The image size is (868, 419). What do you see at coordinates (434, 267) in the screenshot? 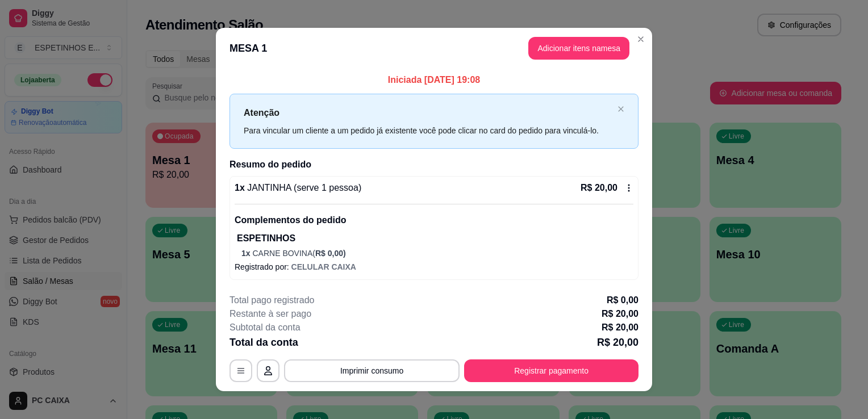
I see `p: Registrado por:` at bounding box center [434, 267].